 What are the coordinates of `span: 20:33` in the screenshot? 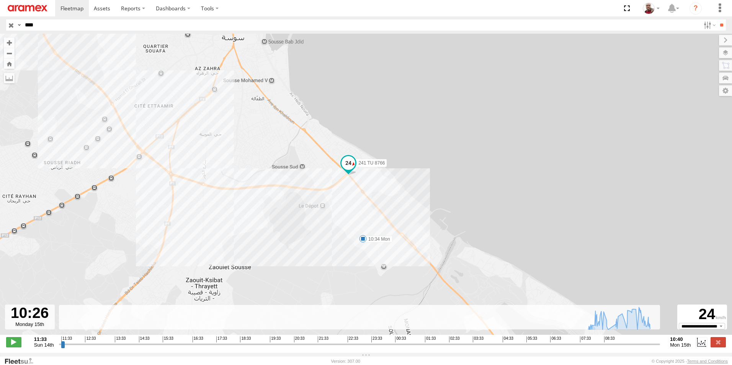 It's located at (299, 339).